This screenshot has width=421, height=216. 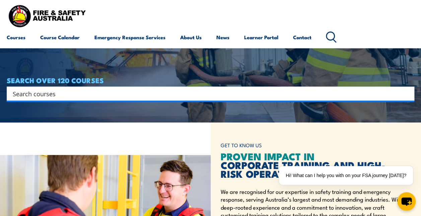 I want to click on a: Courses, so click(x=16, y=37).